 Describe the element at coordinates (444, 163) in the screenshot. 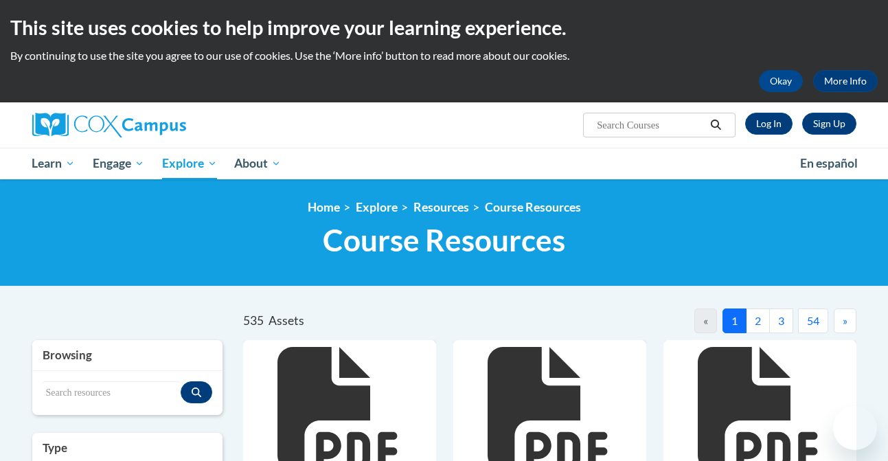

I see `div: Main menu` at that location.